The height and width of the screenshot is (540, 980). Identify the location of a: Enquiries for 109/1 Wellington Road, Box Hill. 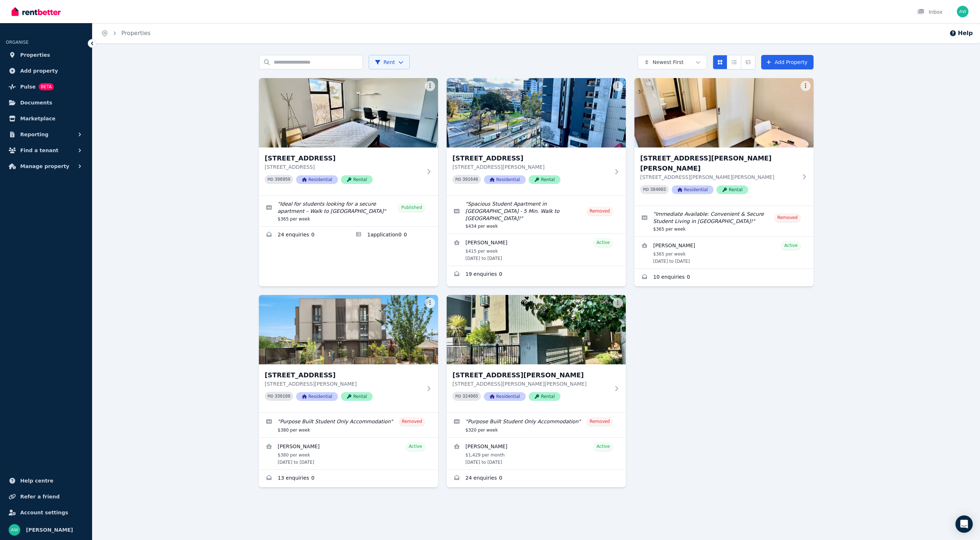
(349, 478).